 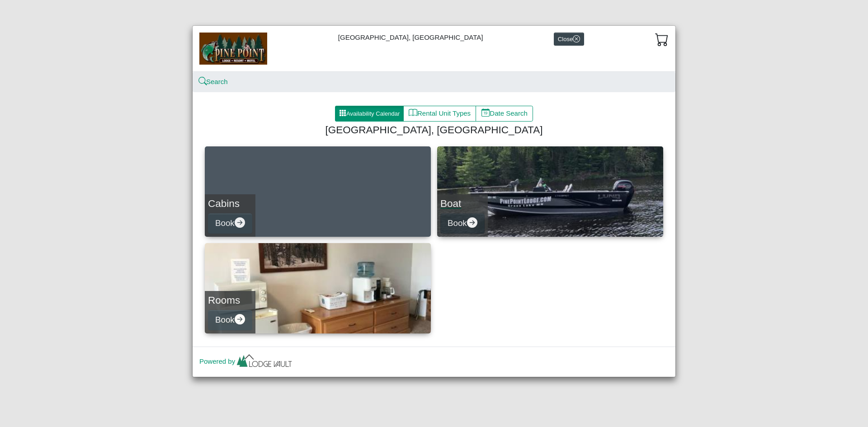 What do you see at coordinates (213, 81) in the screenshot?
I see `a: searchSearch` at bounding box center [213, 81].